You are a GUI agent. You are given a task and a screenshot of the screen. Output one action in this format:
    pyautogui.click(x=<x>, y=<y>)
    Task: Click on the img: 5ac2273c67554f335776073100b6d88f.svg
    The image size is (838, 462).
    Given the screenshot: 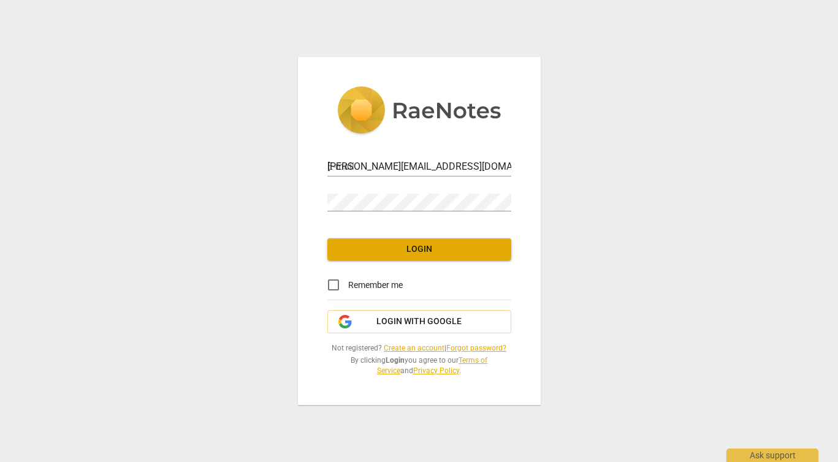 What is the action you would take?
    pyautogui.click(x=419, y=112)
    